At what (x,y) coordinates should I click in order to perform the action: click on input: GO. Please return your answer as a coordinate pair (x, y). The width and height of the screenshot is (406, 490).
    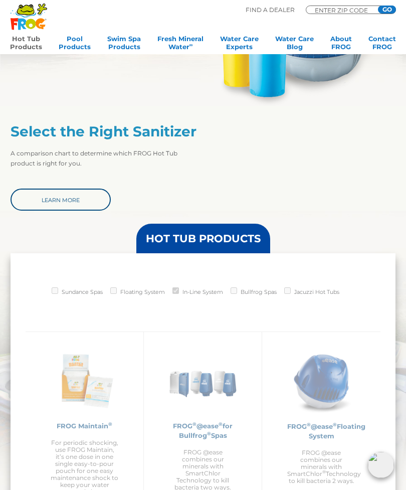
    Looking at the image, I should click on (387, 10).